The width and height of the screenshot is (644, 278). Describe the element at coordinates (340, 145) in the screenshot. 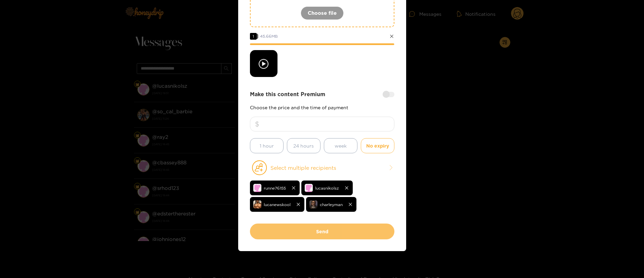

I see `span: week` at that location.